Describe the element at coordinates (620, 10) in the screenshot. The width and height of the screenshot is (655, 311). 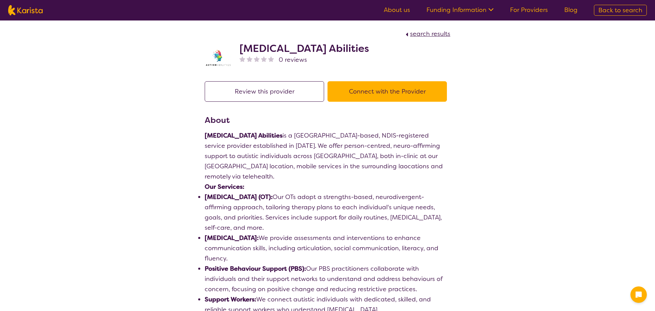
I see `span: Back to search` at that location.